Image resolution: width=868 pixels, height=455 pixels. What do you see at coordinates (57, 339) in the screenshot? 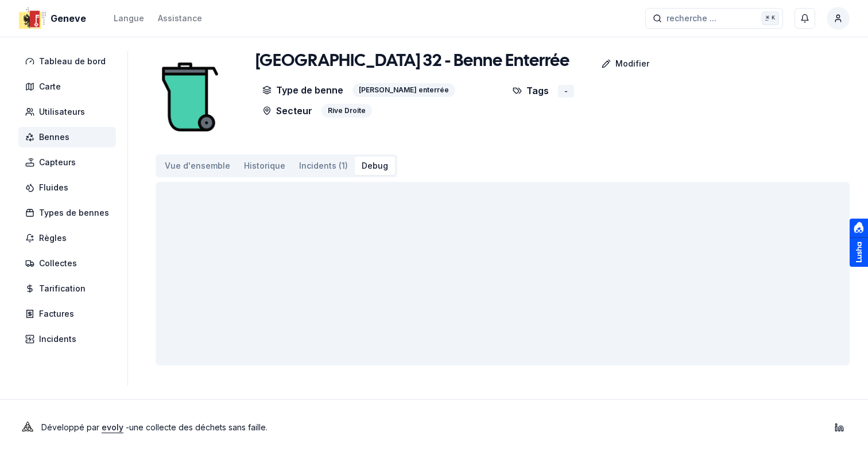
I see `span: Incidents` at bounding box center [57, 339].